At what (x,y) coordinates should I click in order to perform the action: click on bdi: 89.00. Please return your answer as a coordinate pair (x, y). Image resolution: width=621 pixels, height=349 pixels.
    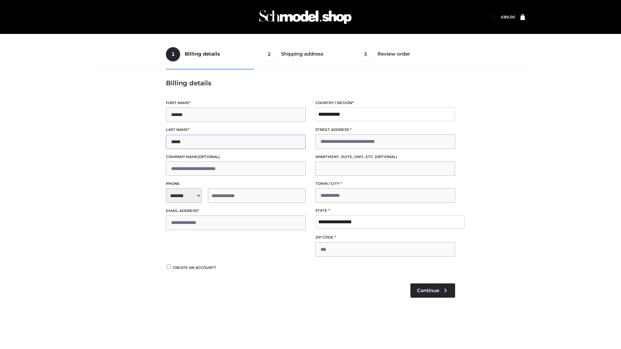
    Looking at the image, I should click on (508, 17).